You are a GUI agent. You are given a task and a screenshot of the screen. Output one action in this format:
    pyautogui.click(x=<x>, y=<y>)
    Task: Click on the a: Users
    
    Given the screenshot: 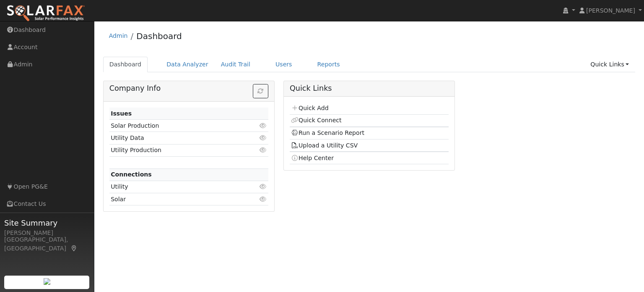 What is the action you would take?
    pyautogui.click(x=284, y=64)
    